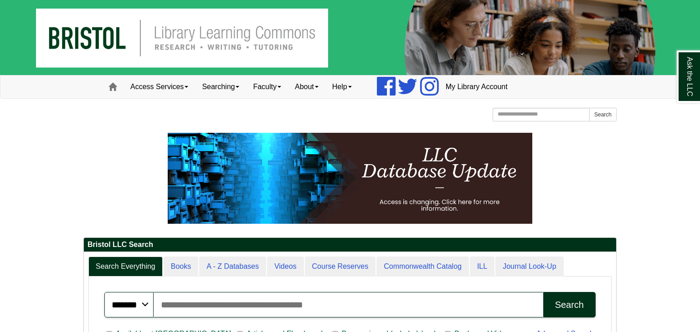 The width and height of the screenshot is (700, 332). What do you see at coordinates (476, 87) in the screenshot?
I see `a: My Library Account` at bounding box center [476, 87].